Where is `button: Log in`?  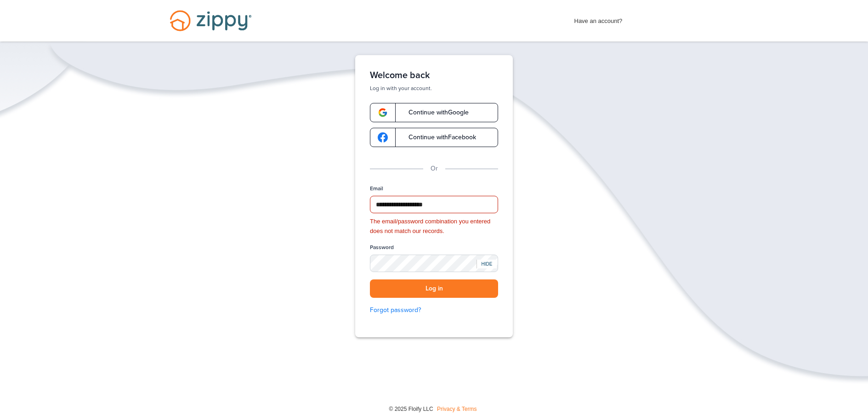
button: Log in is located at coordinates (434, 289).